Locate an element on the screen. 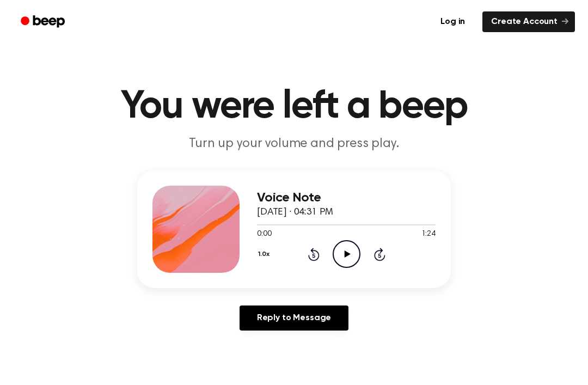  a: Reply to Message is located at coordinates (294, 319).